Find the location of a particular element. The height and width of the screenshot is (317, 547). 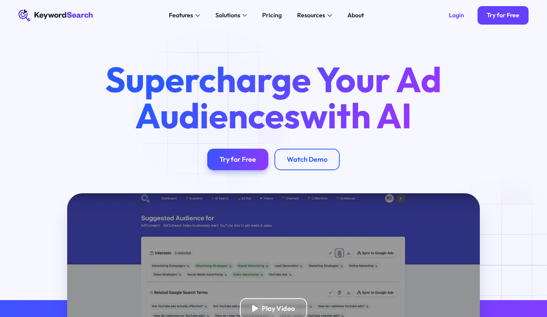

div: Play Video is located at coordinates (278, 308).